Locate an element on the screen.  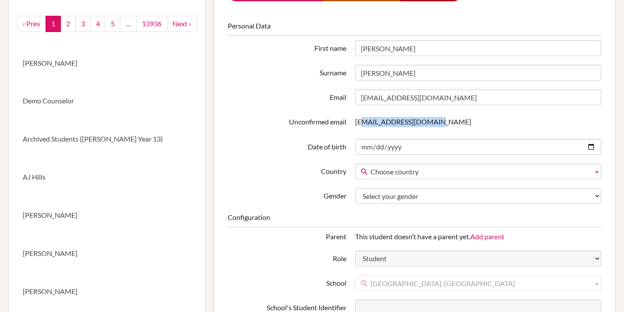
label: Date of birth is located at coordinates (287, 145).